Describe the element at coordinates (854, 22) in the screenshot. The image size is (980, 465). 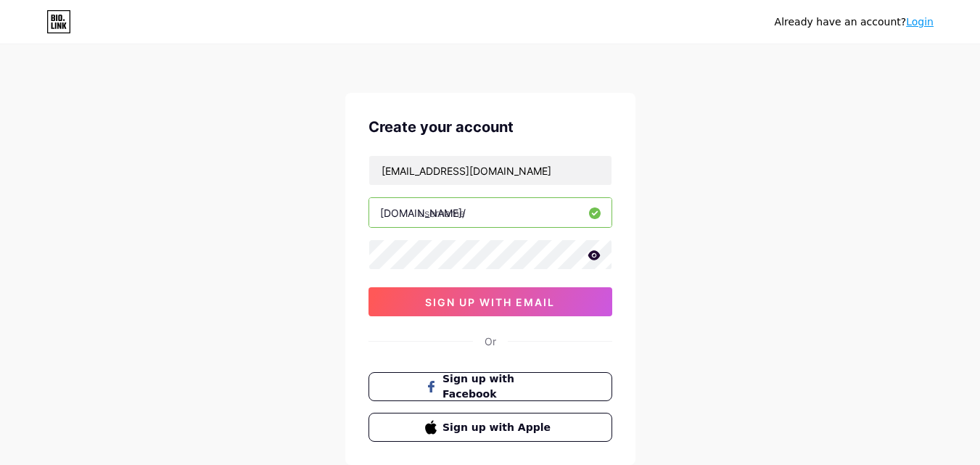
I see `div: Already have an account?` at that location.